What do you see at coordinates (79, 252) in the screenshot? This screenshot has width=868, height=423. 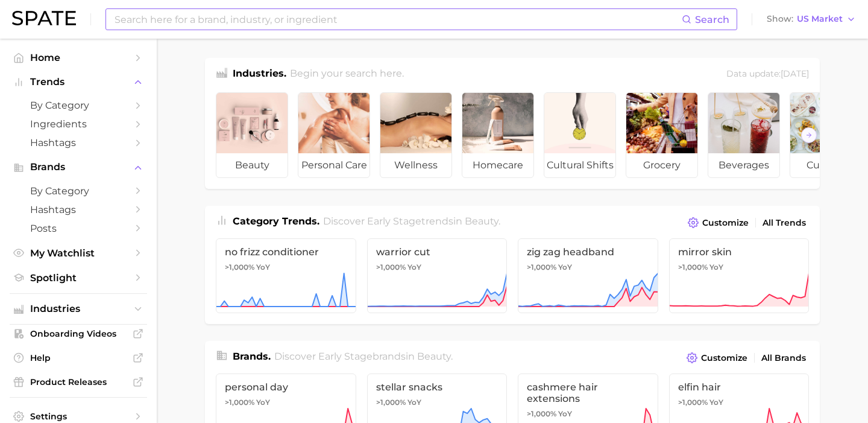 I see `a: My Watchlist` at bounding box center [79, 252].